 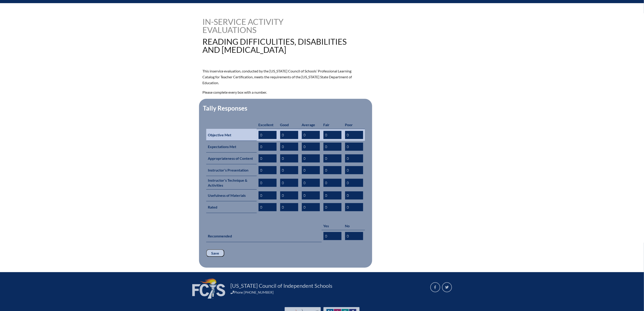 What do you see at coordinates (332, 124) in the screenshot?
I see `th: Fair` at bounding box center [332, 124].